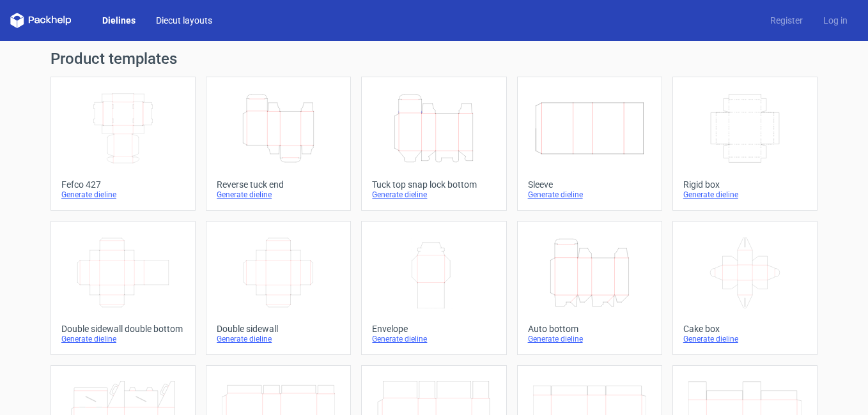 Image resolution: width=868 pixels, height=415 pixels. What do you see at coordinates (589, 185) in the screenshot?
I see `div: Sleeve` at bounding box center [589, 185].